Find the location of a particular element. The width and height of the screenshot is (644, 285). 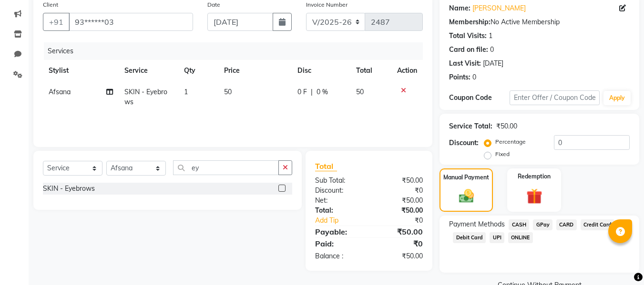

div: Coupon Code is located at coordinates (479, 98).